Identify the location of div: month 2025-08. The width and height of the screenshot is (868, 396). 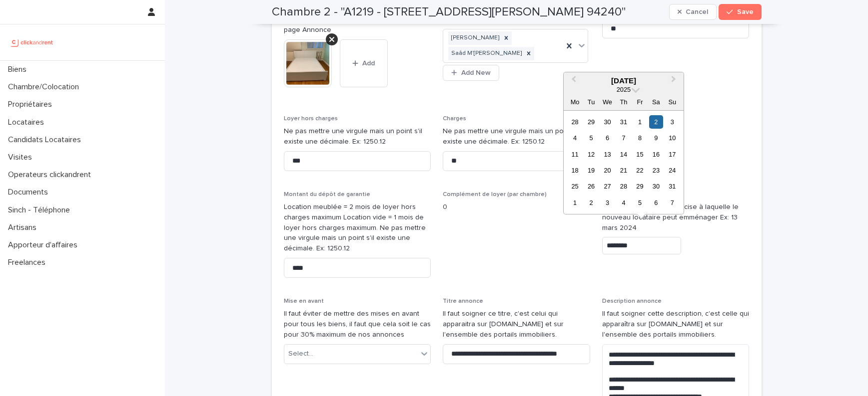
(623, 162).